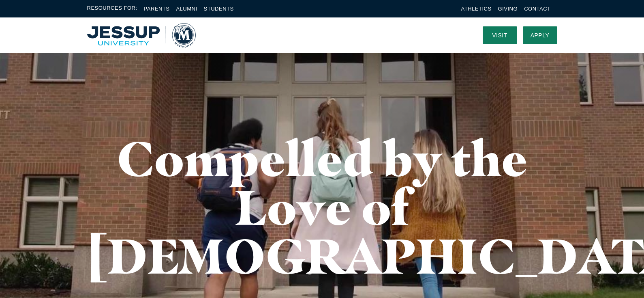 The width and height of the screenshot is (644, 298). What do you see at coordinates (508, 8) in the screenshot?
I see `a: Giving` at bounding box center [508, 8].